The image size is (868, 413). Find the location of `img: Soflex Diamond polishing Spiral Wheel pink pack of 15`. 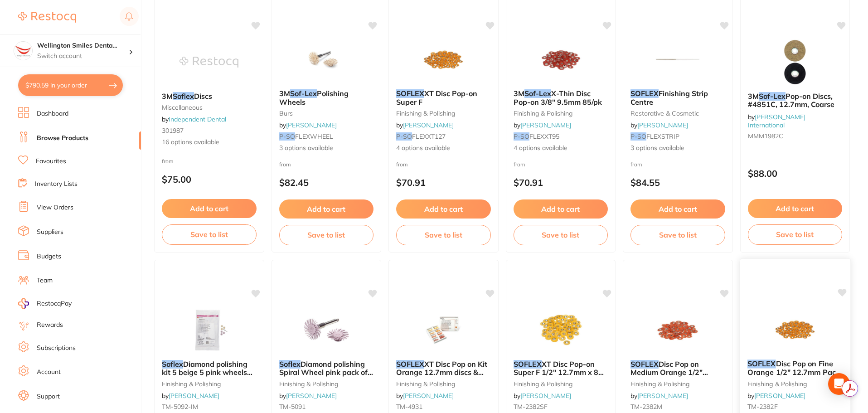

img: Soflex Diamond polishing Spiral Wheel pink pack of 15 is located at coordinates (327, 330).